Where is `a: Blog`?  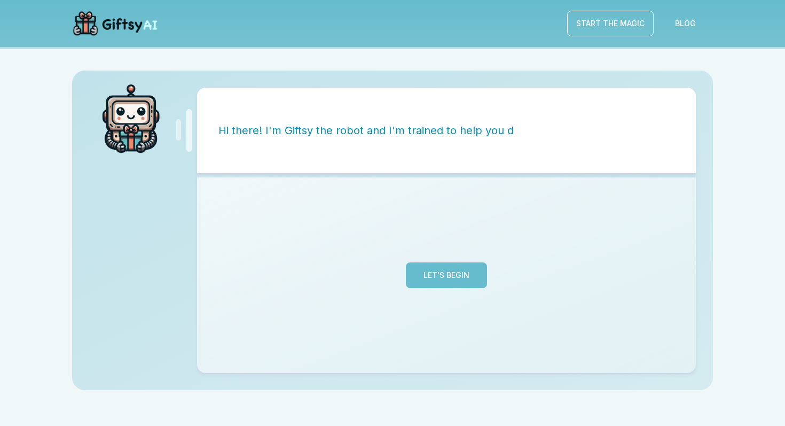 a: Blog is located at coordinates (685, 23).